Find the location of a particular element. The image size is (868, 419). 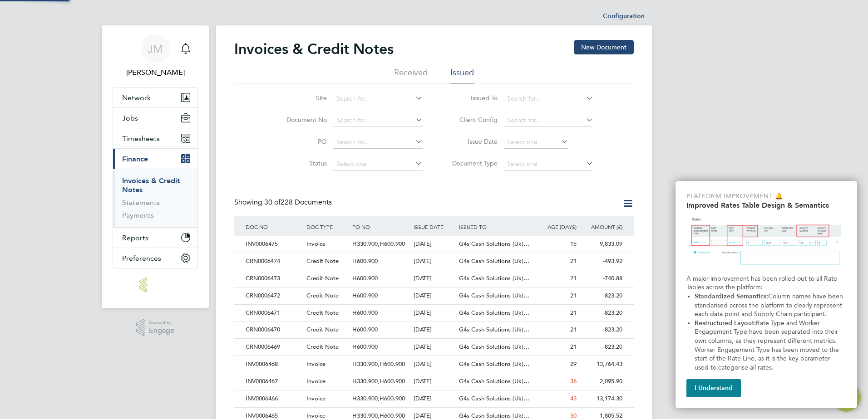

nav: Main navigation is located at coordinates (155, 167).